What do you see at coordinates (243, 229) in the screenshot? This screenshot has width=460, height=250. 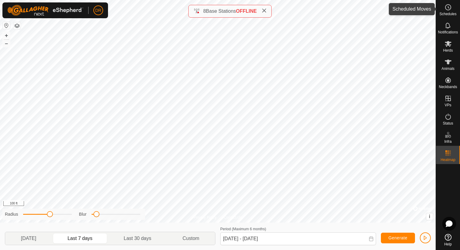 I see `label: Period (Maximum 6 months)` at bounding box center [243, 229].